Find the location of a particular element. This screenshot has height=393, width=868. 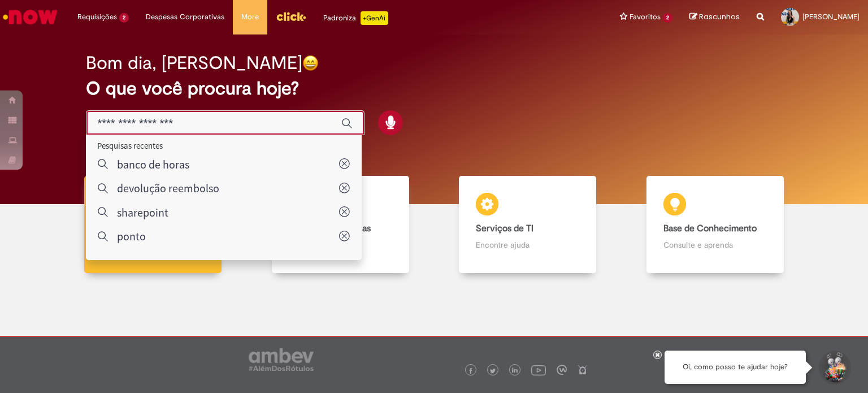

img: logo_footer_workplace.png is located at coordinates (562, 370).